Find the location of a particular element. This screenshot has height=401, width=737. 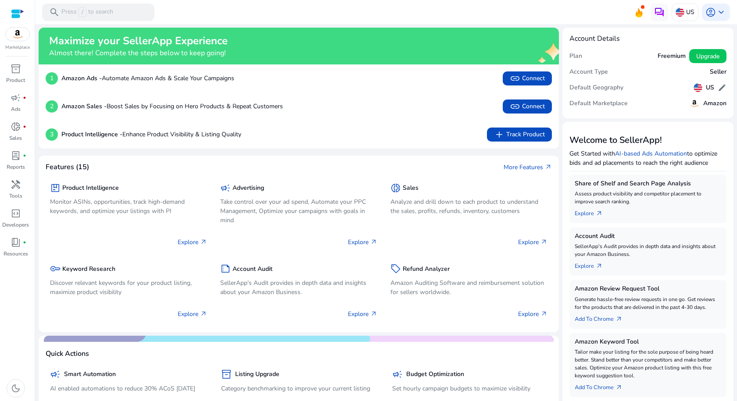

span: code_blocks is located at coordinates (16, 214).